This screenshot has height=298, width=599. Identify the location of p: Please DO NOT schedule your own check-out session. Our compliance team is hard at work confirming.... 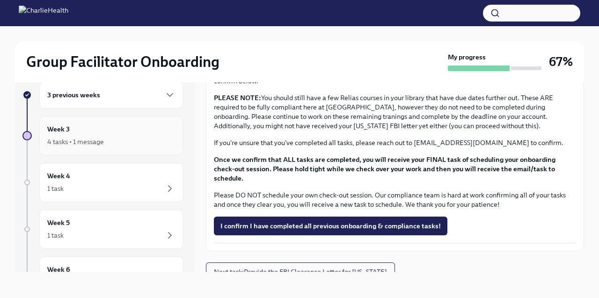
(395, 200).